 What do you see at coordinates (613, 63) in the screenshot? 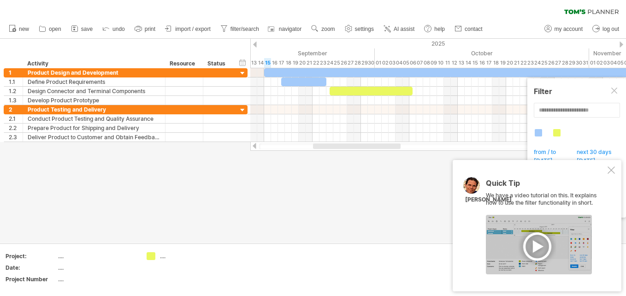
I see `div: Tuesday, 4 November 2025` at bounding box center [613, 63].